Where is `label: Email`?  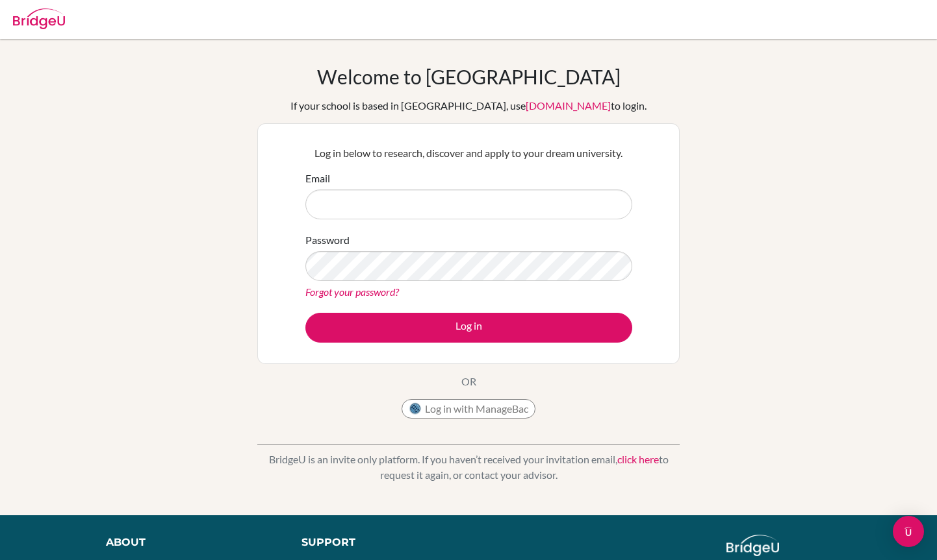 label: Email is located at coordinates (318, 178).